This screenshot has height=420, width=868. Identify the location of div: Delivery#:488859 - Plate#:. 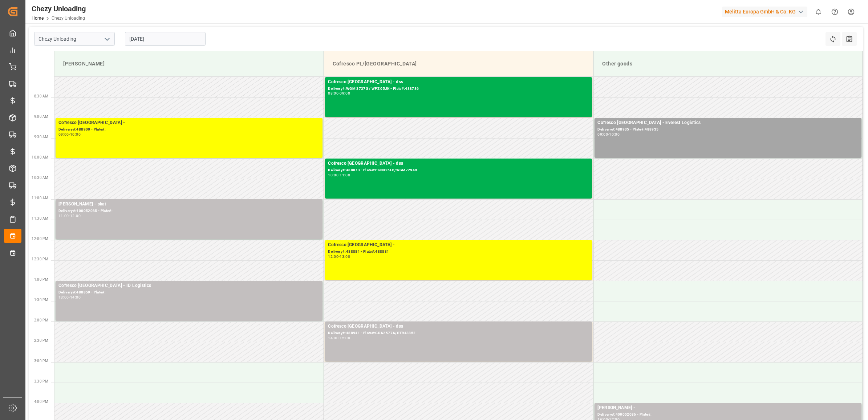
(189, 292).